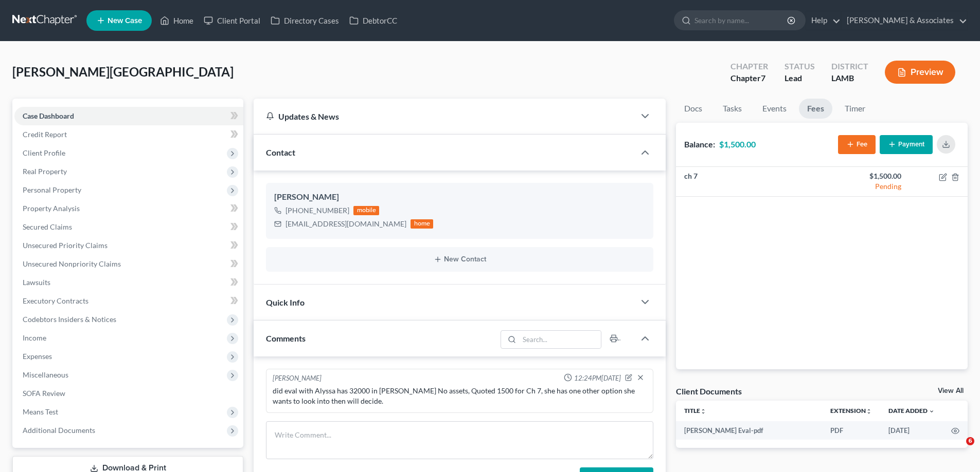 The height and width of the screenshot is (472, 980). I want to click on td: ch 7, so click(748, 182).